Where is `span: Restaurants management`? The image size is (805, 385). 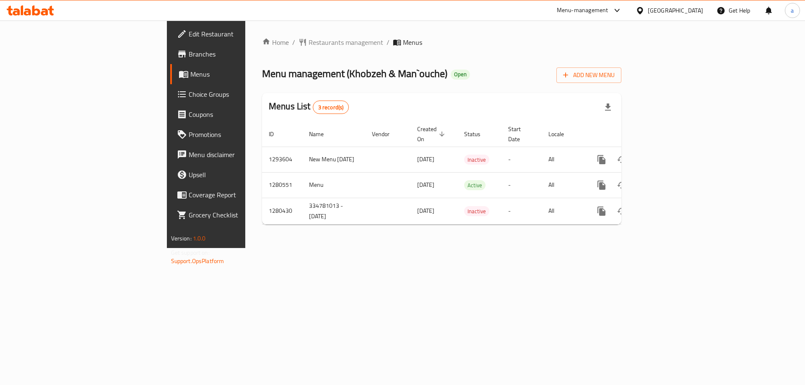 span: Restaurants management is located at coordinates (346, 42).